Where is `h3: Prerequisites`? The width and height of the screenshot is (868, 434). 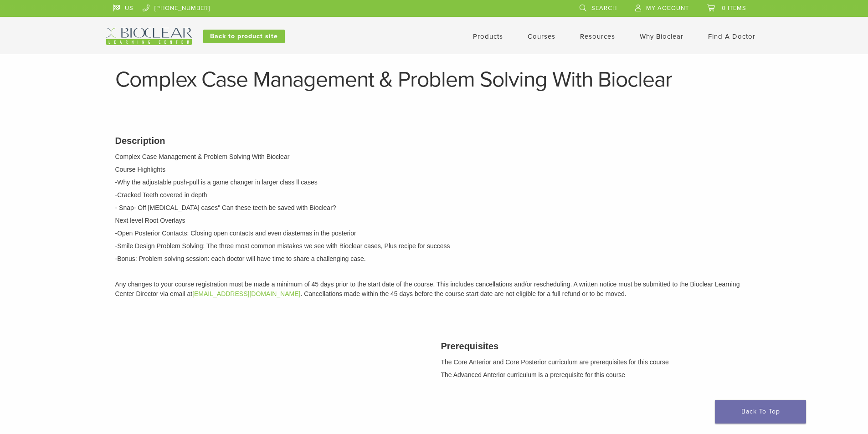 h3: Prerequisites is located at coordinates (597, 346).